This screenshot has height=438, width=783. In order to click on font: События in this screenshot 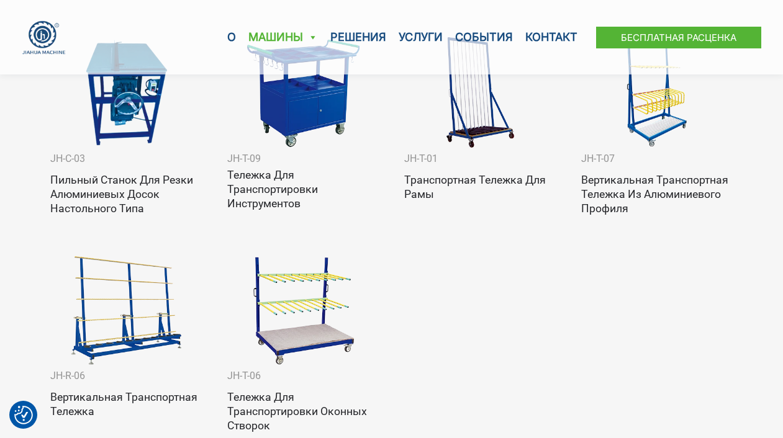, I will do `click(483, 37)`.